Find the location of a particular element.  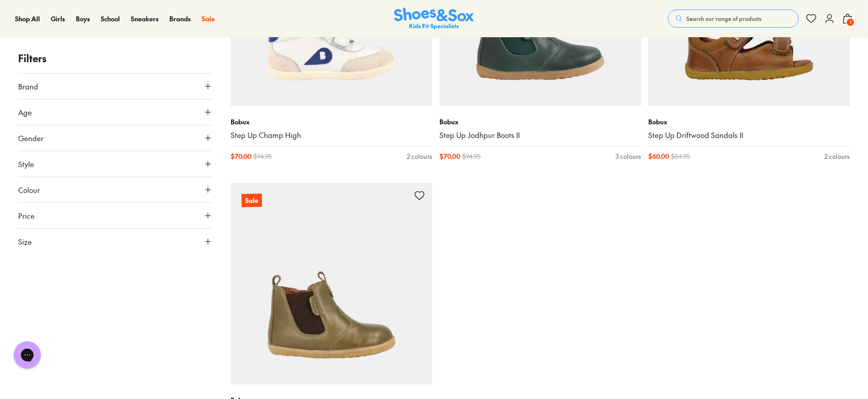

button: Gender is located at coordinates (115, 138).